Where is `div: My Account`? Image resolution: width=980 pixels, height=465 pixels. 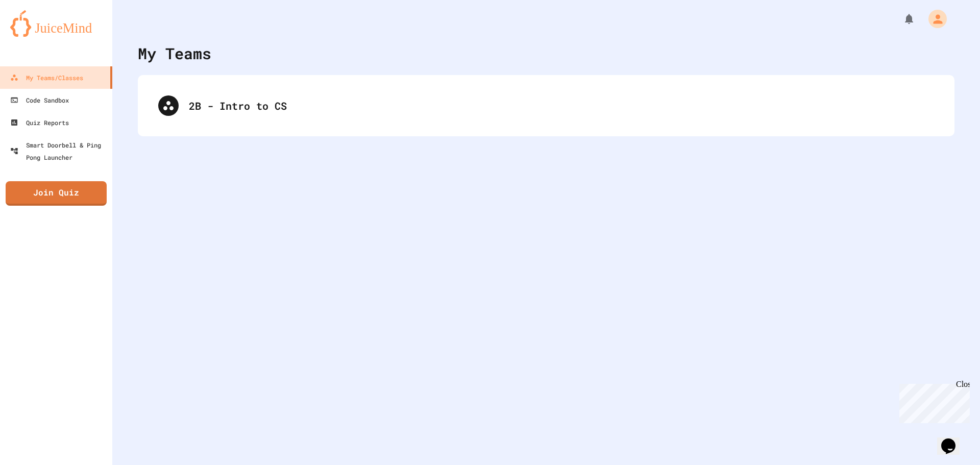
div: My Account is located at coordinates (933, 19).